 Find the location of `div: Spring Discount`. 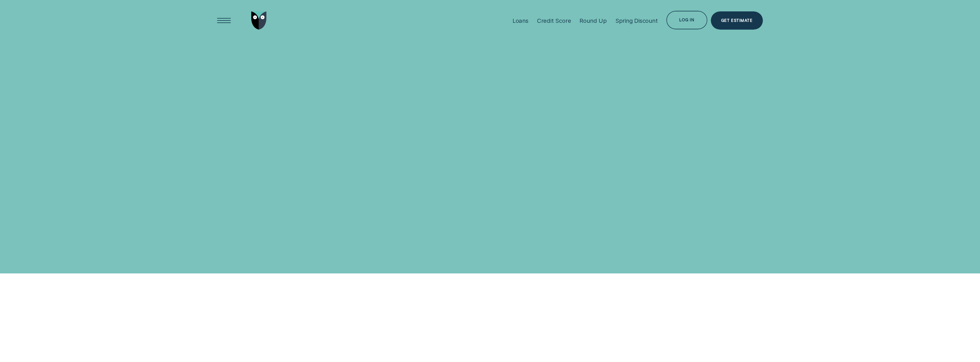

div: Spring Discount is located at coordinates (637, 21).